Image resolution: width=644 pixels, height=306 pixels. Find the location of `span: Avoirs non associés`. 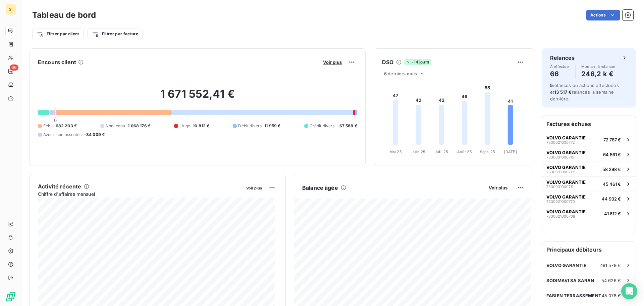

span: Avoirs non associés is located at coordinates (63, 135).